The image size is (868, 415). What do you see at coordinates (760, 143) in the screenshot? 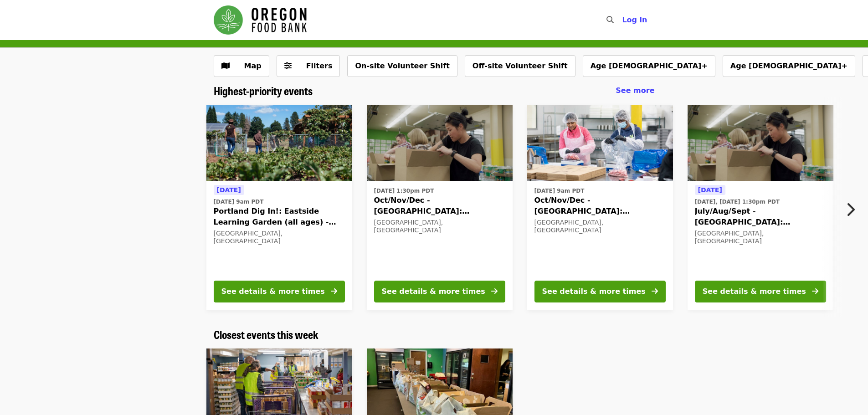
I see `img: July/Aug/Sept - Portland: Repack/Sort (age 8+) organized by Oregon Food Bank` at bounding box center [760, 143].